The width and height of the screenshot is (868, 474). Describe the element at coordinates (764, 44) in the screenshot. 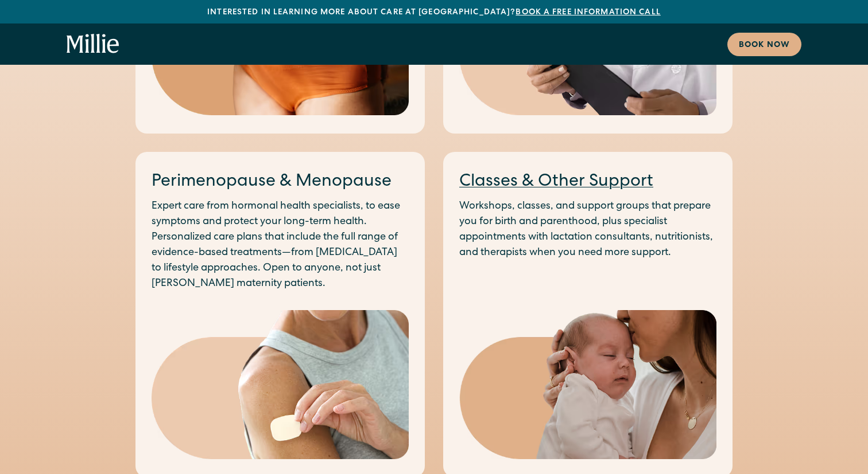

I see `a: Book now` at that location.